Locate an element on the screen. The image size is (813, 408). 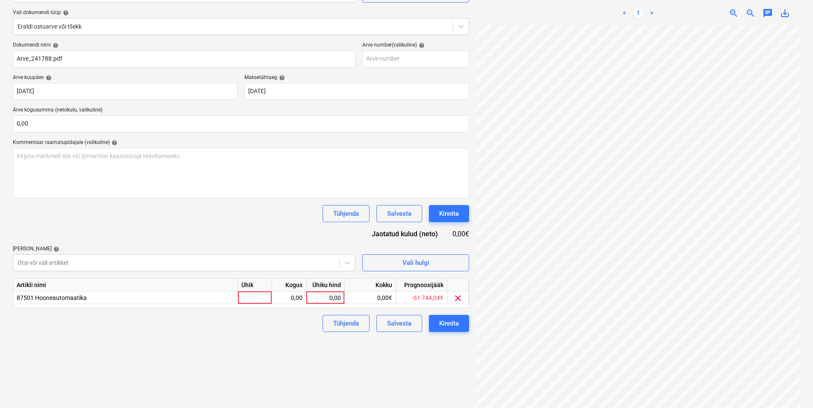
div: Kogus is located at coordinates (289, 285).